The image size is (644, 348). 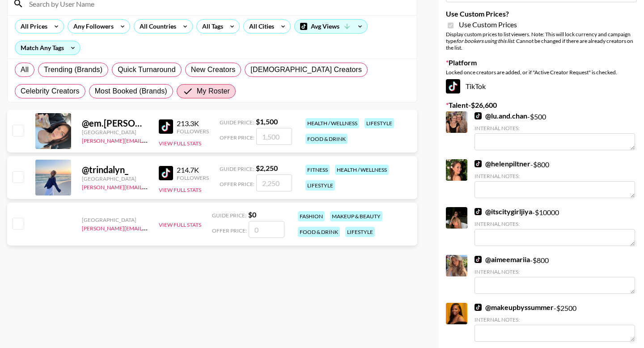 What do you see at coordinates (541, 14) in the screenshot?
I see `label: Use Custom Prices?` at bounding box center [541, 14].